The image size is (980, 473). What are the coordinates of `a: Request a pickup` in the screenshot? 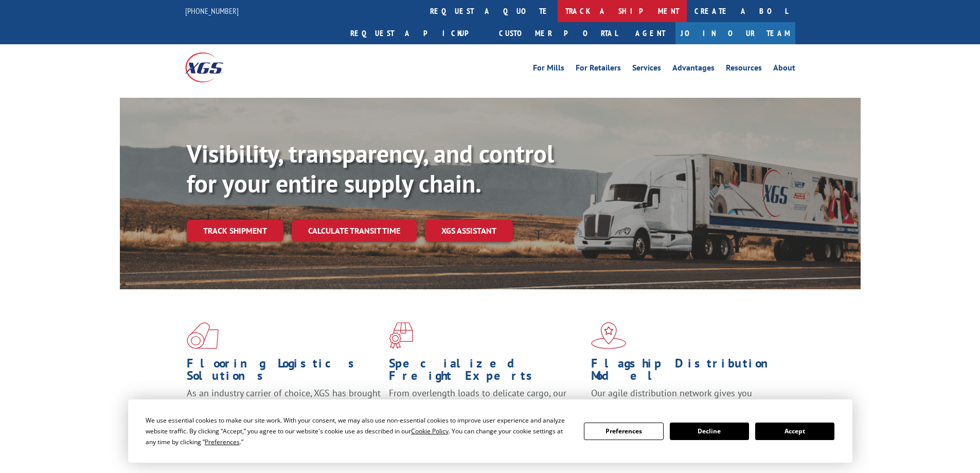 It's located at (417, 33).